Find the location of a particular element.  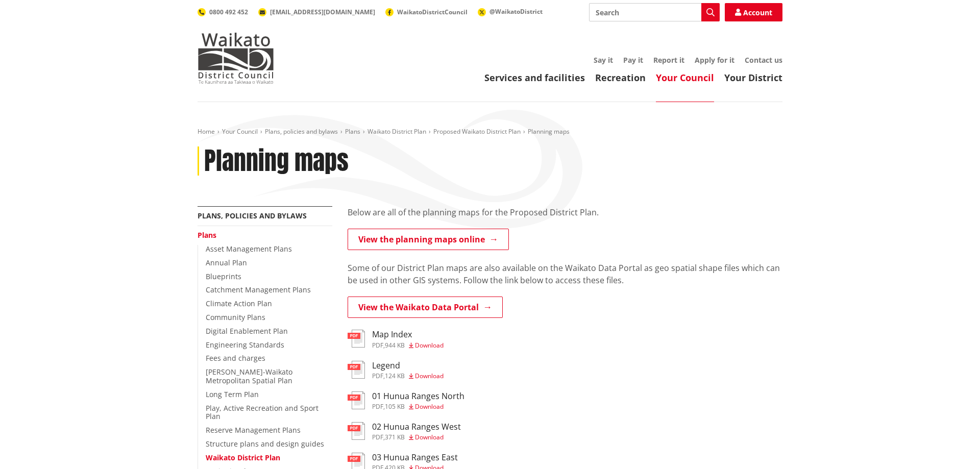

h3: Legend is located at coordinates (408, 366).